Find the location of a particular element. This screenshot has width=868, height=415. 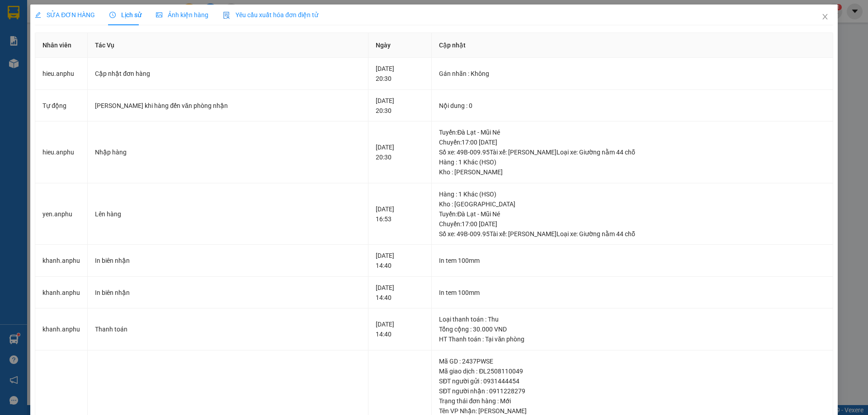

span: close is located at coordinates (825, 17).